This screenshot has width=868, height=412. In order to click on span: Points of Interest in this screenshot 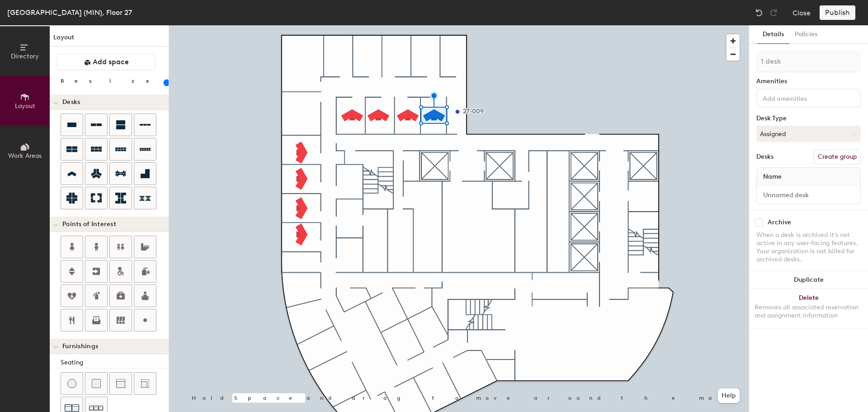, I will do `click(89, 224)`.